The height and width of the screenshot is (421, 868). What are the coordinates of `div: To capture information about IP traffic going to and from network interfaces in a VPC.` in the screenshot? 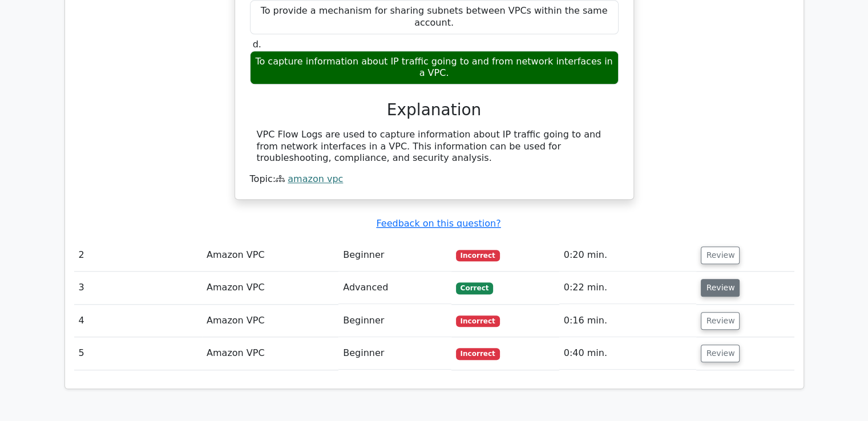 It's located at (434, 68).